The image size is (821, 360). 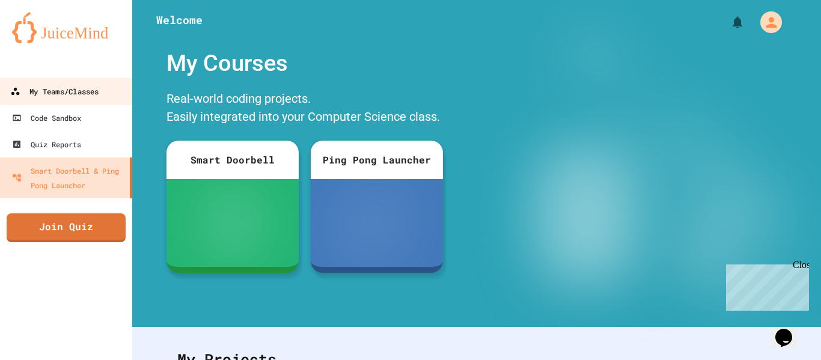 What do you see at coordinates (305, 63) in the screenshot?
I see `div: My Courses` at bounding box center [305, 63].